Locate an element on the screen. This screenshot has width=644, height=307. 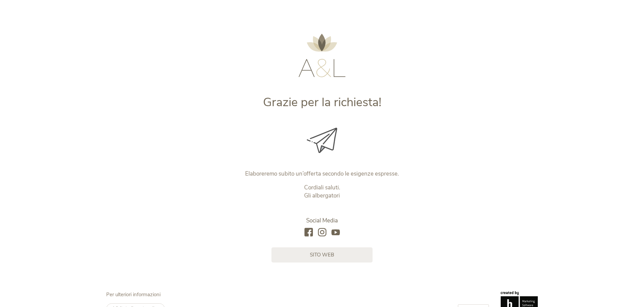
span: Social Media is located at coordinates (322, 220).